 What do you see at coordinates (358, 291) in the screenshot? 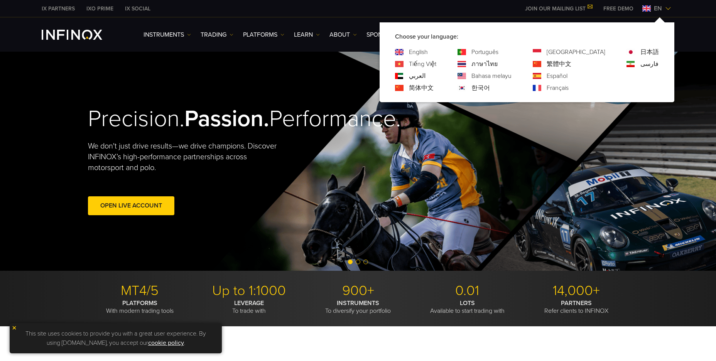
I see `p: 900+` at bounding box center [358, 291].